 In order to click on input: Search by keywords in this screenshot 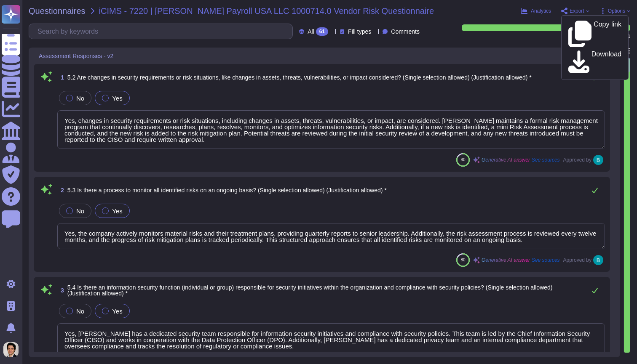, I will do `click(163, 31)`.